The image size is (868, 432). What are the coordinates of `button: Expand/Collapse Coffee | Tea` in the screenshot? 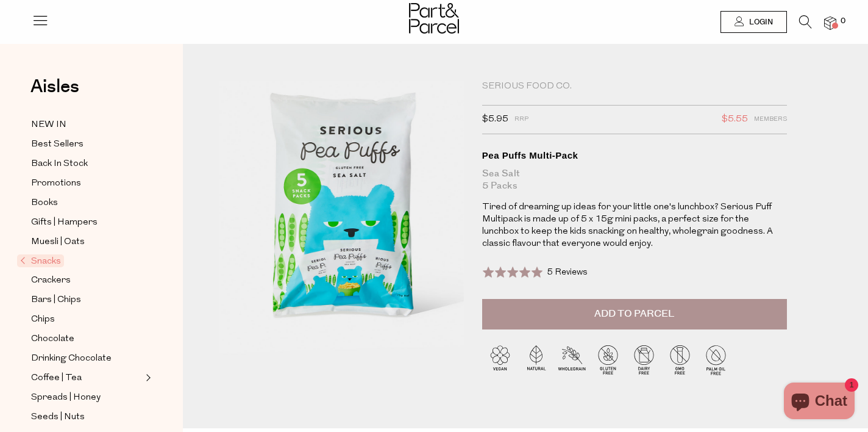 It's located at (147, 378).